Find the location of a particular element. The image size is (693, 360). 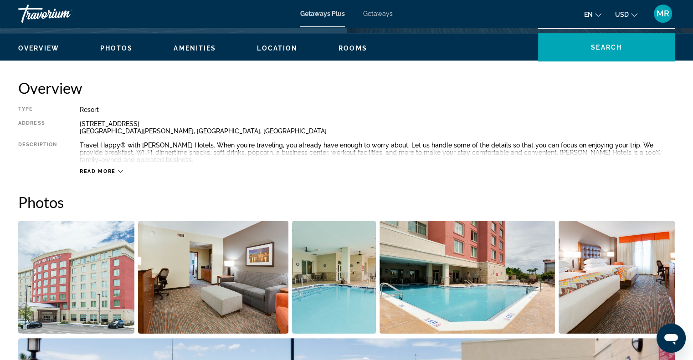

button: Read more is located at coordinates (101, 171).